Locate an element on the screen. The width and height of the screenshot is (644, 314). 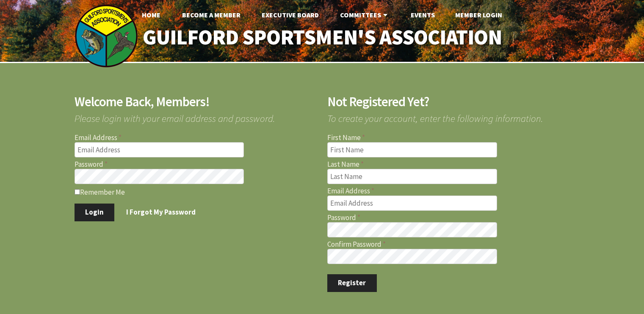
span: To create your account, enter the following information. is located at coordinates (449, 115).